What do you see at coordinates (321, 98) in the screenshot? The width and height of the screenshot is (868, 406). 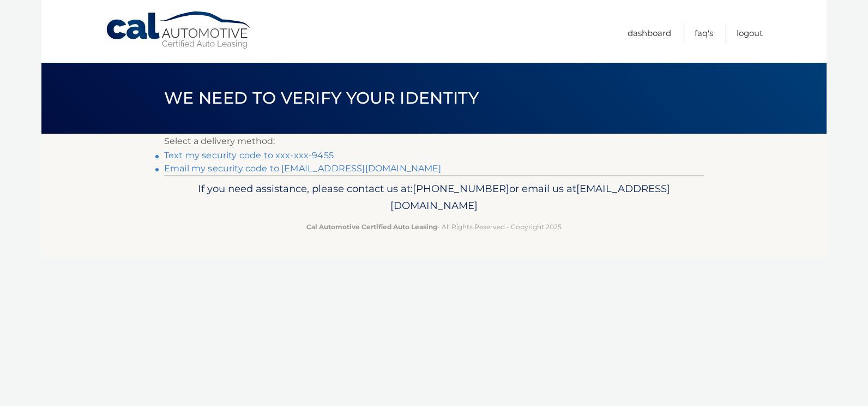 I see `span: We need to verify your identity` at bounding box center [321, 98].